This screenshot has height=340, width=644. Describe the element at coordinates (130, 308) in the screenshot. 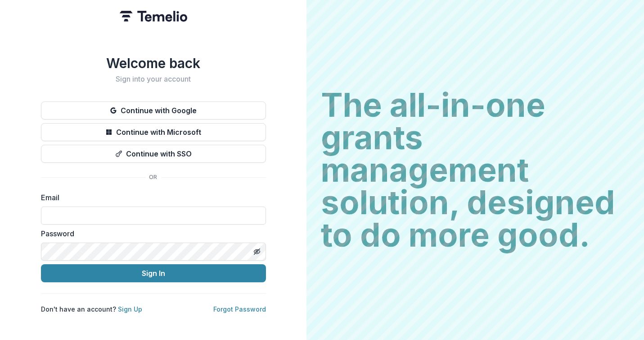

I see `a: Sign Up` at that location.